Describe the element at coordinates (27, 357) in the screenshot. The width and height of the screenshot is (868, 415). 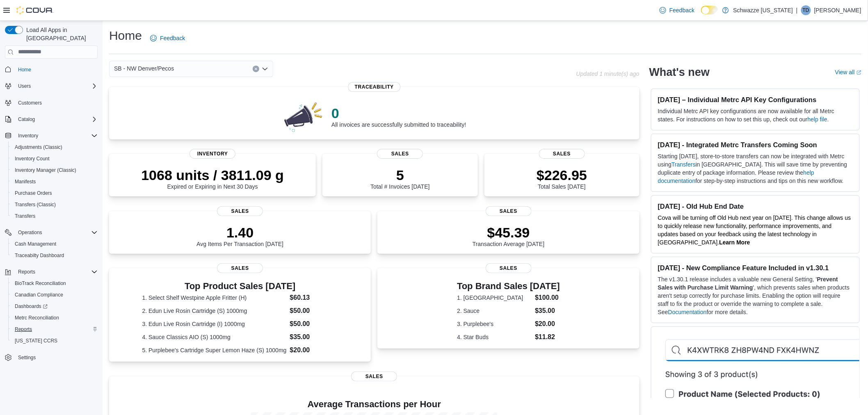
I see `span: Settings` at that location.